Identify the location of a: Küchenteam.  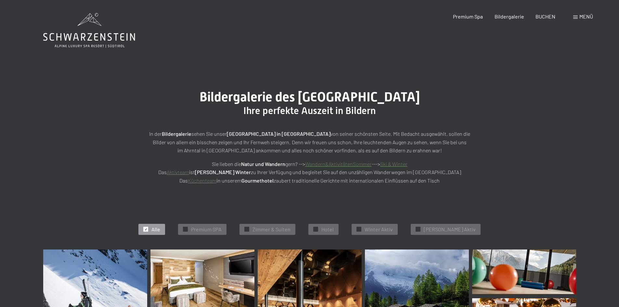
(202, 180).